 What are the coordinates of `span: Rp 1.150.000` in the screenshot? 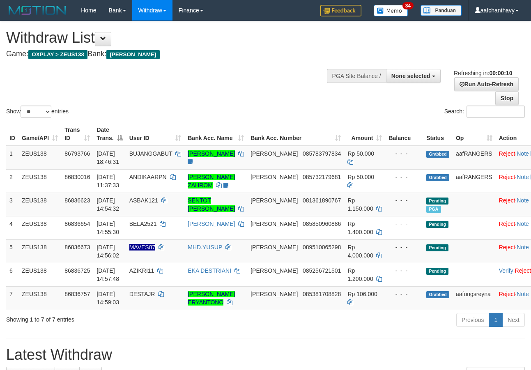 It's located at (360, 205).